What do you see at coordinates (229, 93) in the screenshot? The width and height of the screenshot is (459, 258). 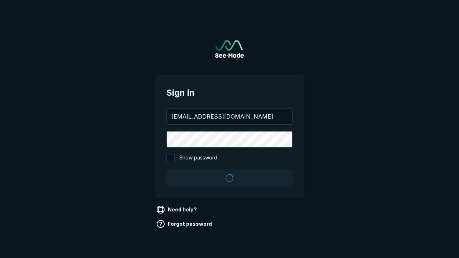 I see `span: Sign in` at bounding box center [229, 93].